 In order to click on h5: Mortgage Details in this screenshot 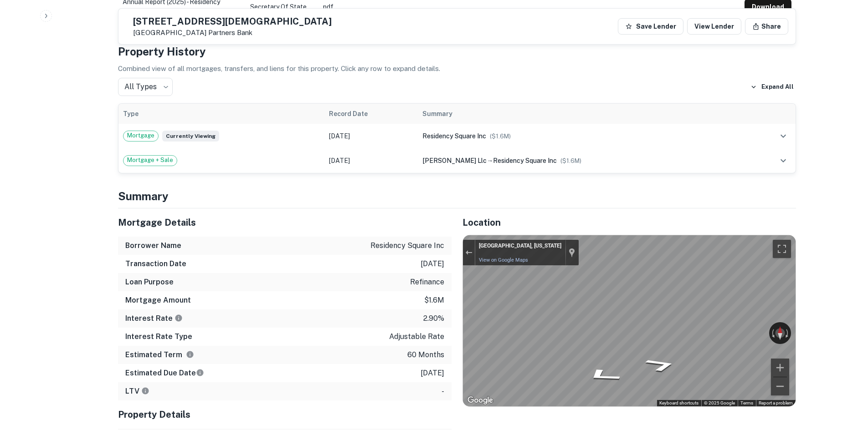, I will do `click(285, 223)`.